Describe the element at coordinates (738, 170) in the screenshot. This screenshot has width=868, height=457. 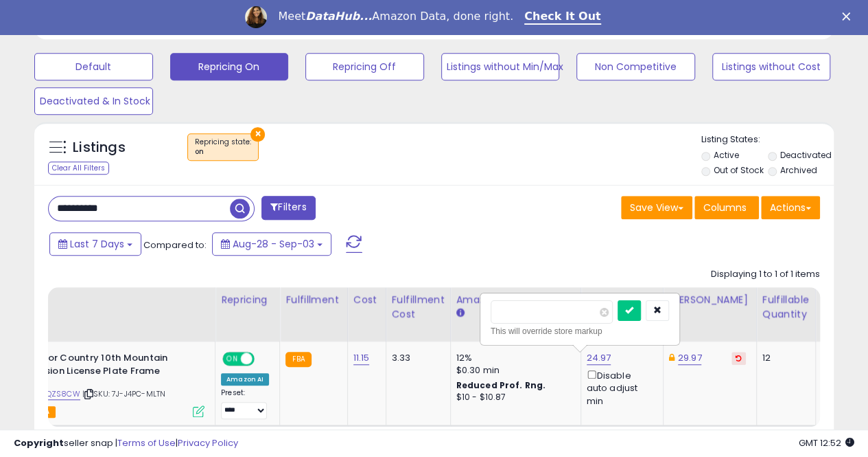
I see `label: Out of Stock` at that location.